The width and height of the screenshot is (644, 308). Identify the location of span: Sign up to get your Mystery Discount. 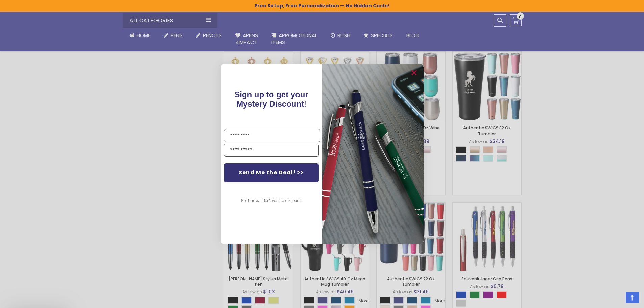
(271, 99).